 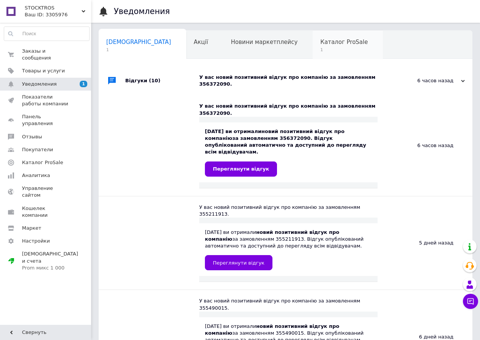 I want to click on span: Показатели работы компании, so click(x=46, y=100).